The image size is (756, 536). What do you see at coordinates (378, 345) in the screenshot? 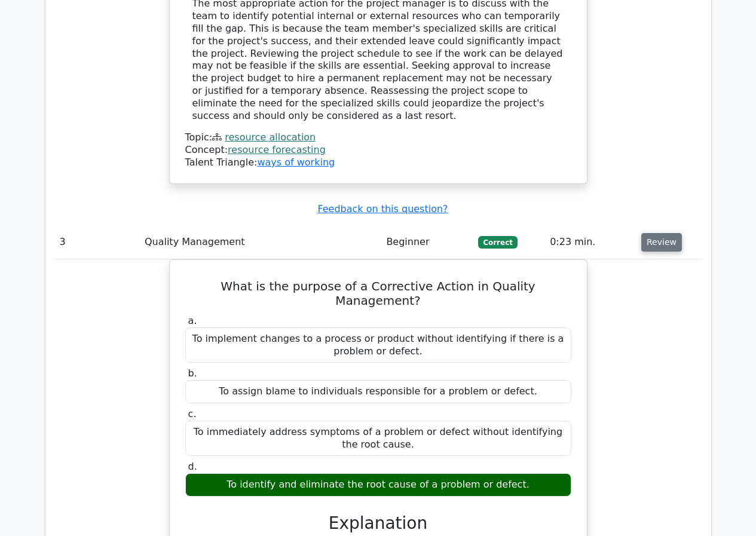
I see `div: To implement changes to a process or product without identifying if there is a problem or defect.` at bounding box center [378, 345].